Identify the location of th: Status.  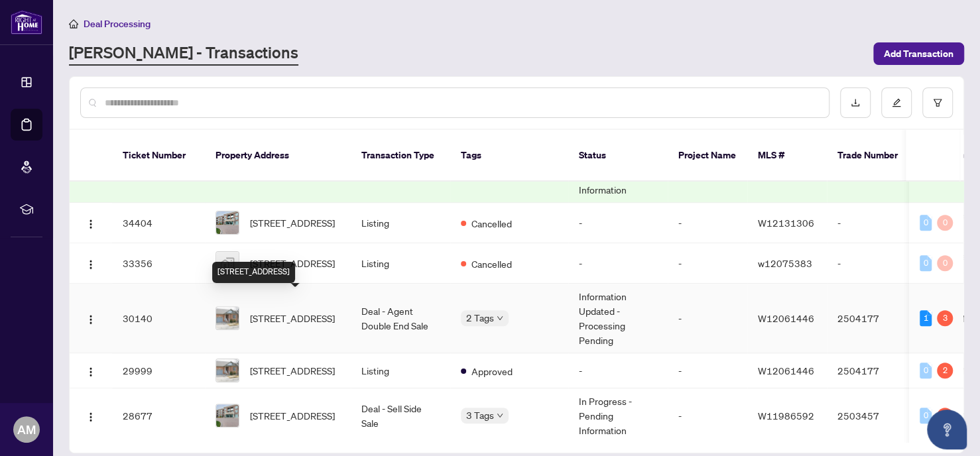
(618, 156).